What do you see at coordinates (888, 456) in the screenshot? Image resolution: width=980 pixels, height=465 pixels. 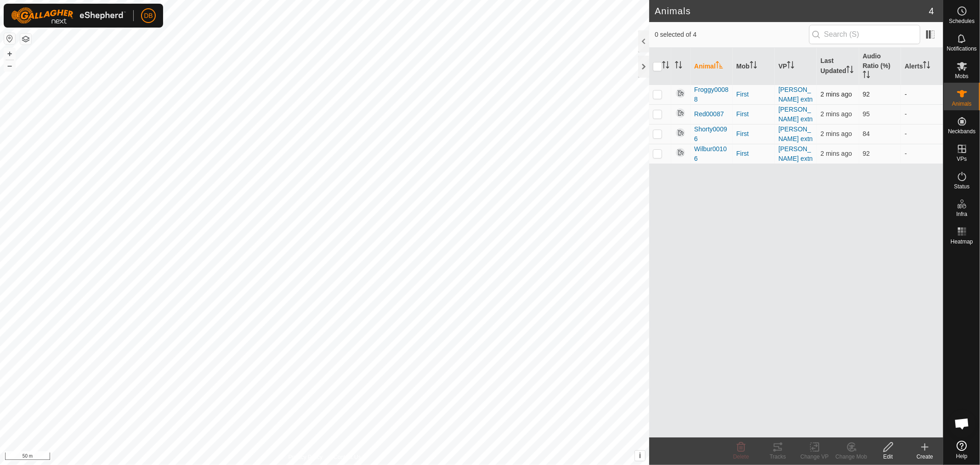 I see `div: Edit` at bounding box center [888, 456].